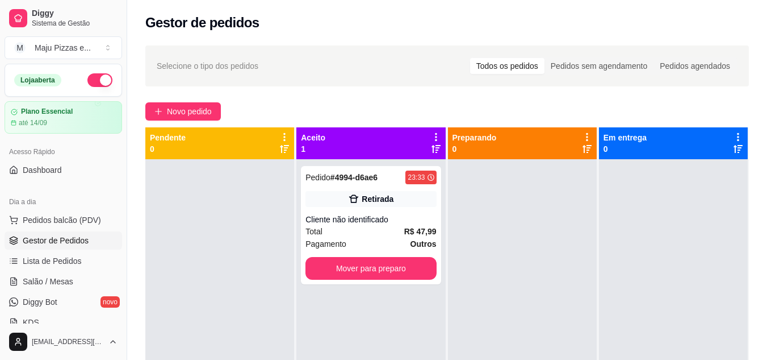 This screenshot has height=360, width=767. I want to click on div: Pedidos agendados, so click(695, 66).